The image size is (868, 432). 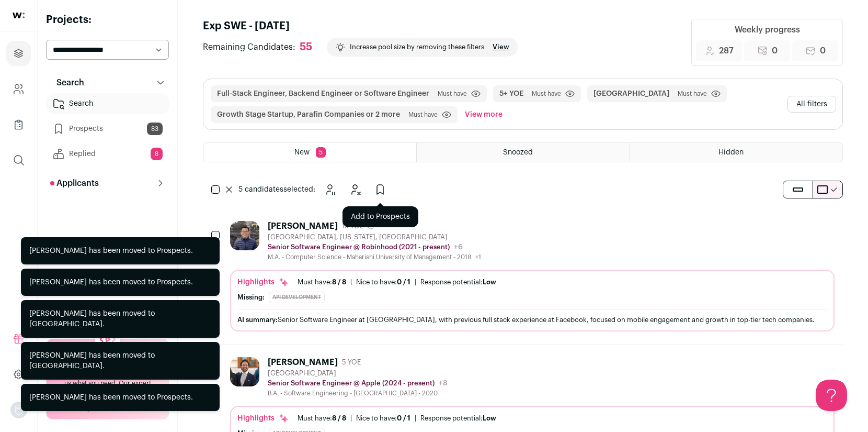 I want to click on a: Replied8, so click(x=107, y=154).